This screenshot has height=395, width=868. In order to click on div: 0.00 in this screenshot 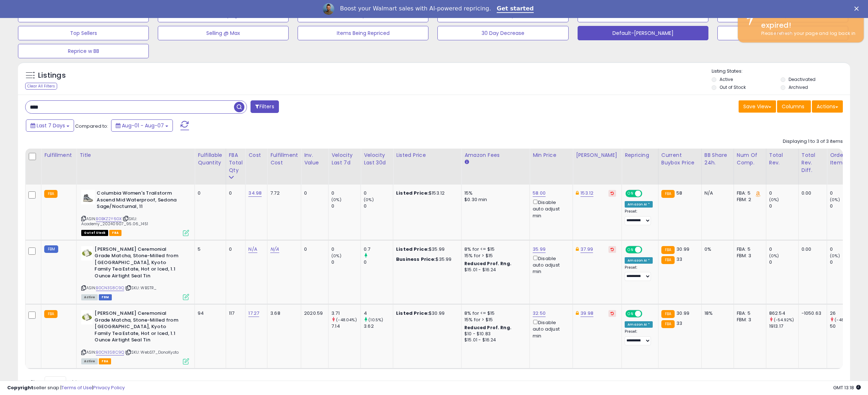, I will do `click(811, 193)`.